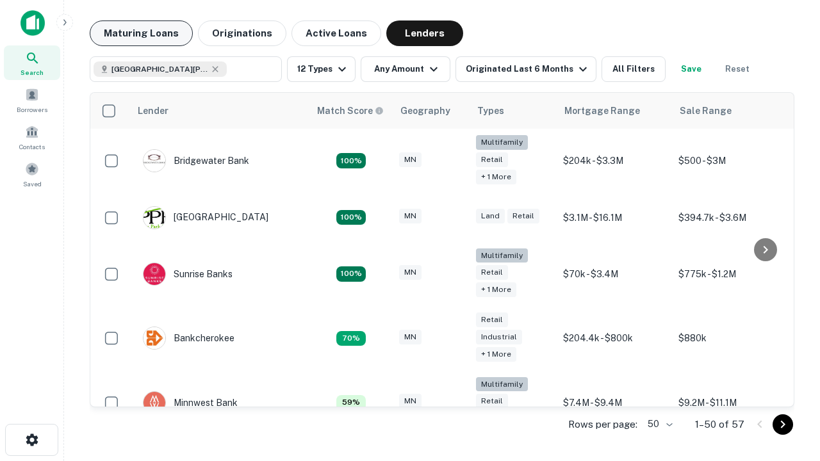  Describe the element at coordinates (220, 111) in the screenshot. I see `th: Lender` at that location.